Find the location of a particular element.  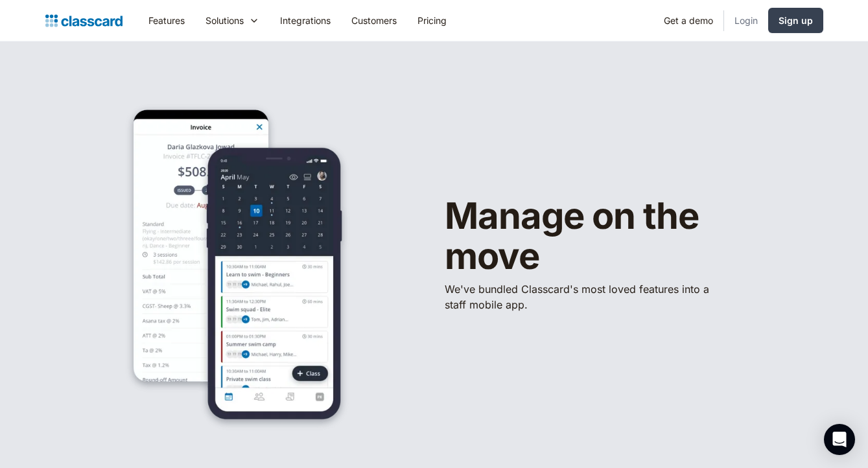

a: Features is located at coordinates (167, 20).